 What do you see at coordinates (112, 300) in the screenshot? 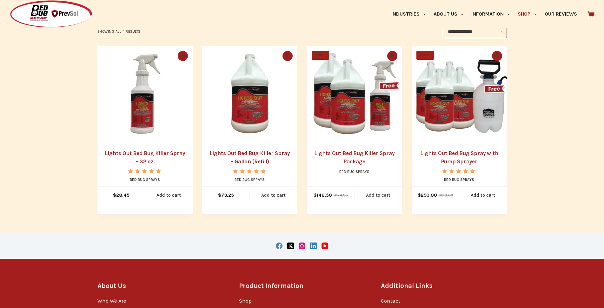
I see `a: Who We Are` at bounding box center [112, 300].